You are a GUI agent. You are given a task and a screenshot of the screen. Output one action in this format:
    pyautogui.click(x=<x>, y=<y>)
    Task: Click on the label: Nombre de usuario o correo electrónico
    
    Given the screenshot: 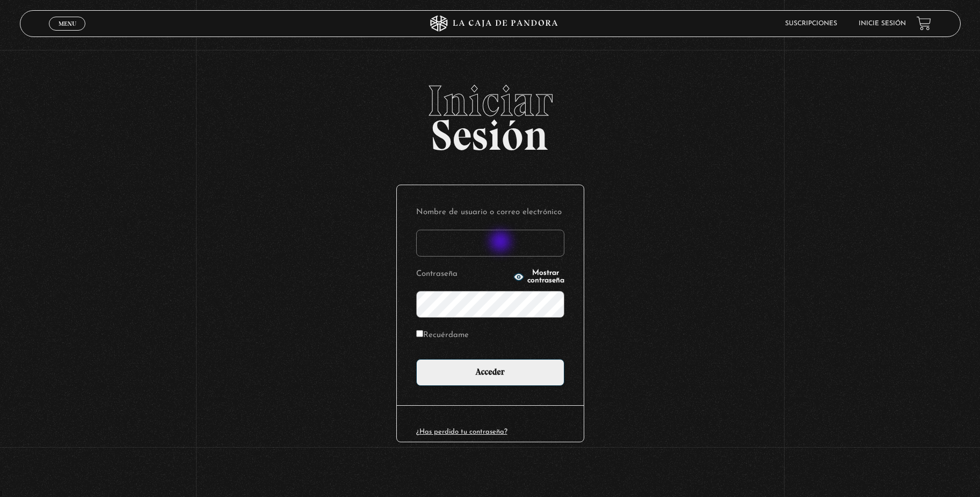 What is the action you would take?
    pyautogui.click(x=490, y=213)
    